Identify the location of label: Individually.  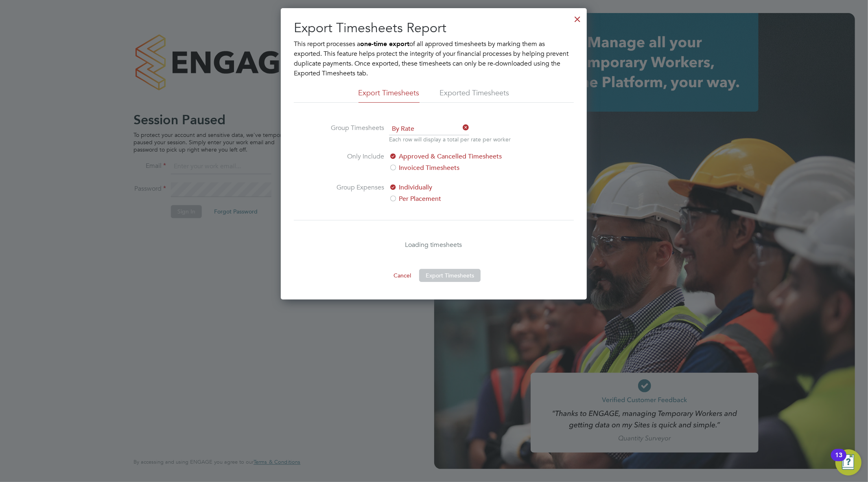
(457, 187).